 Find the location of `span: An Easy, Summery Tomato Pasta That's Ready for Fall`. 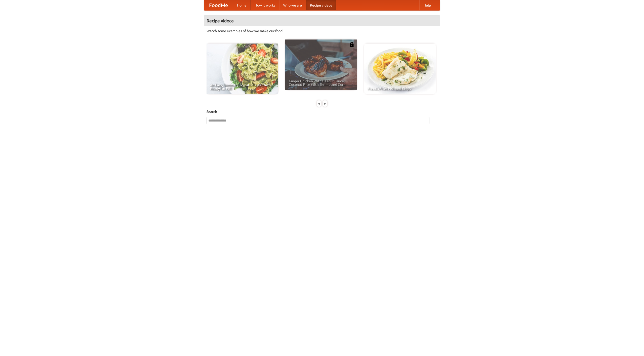

span: An Easy, Summery Tomato Pasta That's Ready for Fall is located at coordinates (242, 87).